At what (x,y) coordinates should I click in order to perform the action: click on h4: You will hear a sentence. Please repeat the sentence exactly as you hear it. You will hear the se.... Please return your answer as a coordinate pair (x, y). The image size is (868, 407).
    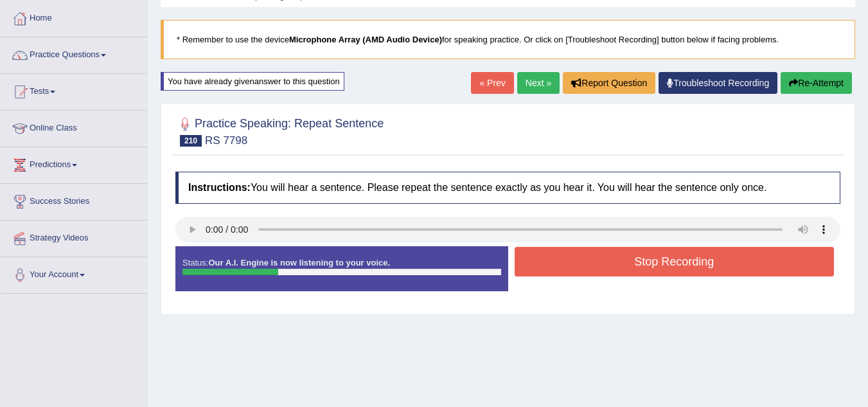
    Looking at the image, I should click on (507, 188).